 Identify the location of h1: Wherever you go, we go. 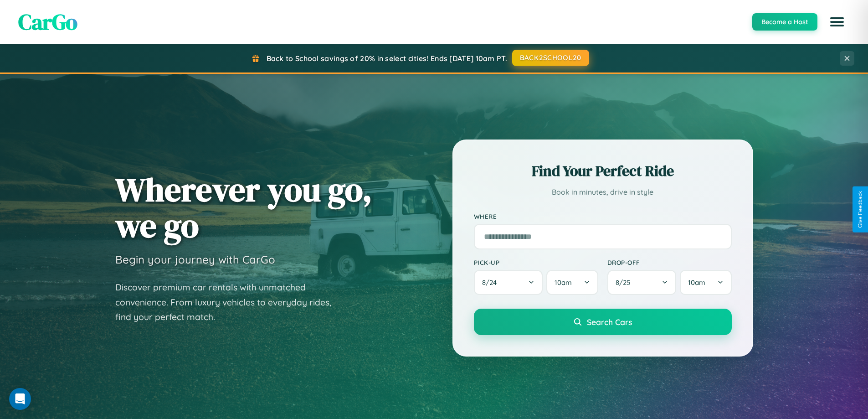
(244, 207).